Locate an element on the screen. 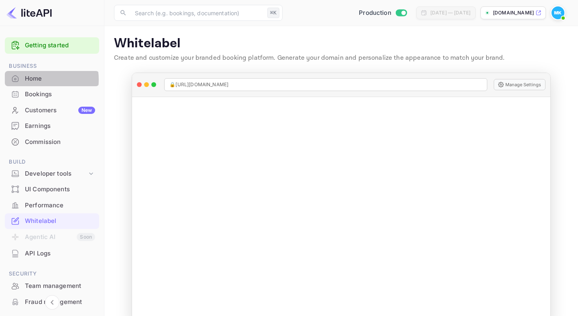  a: API Logs is located at coordinates (52, 253).